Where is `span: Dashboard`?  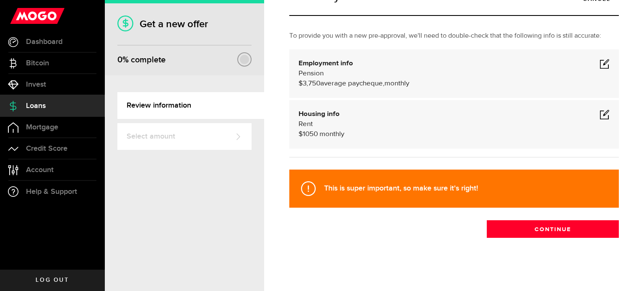
span: Dashboard is located at coordinates (44, 42).